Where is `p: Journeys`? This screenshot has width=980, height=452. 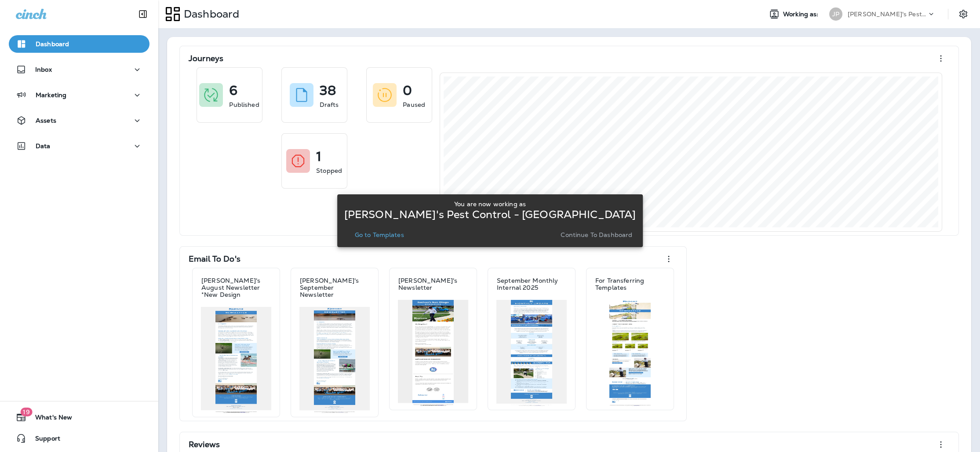 p: Journeys is located at coordinates (206, 58).